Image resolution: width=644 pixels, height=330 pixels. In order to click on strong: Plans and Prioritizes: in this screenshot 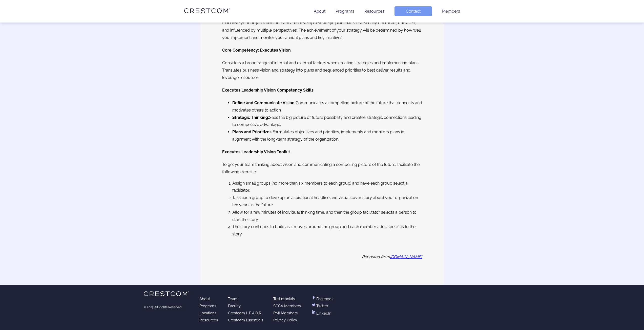, I will do `click(252, 132)`.